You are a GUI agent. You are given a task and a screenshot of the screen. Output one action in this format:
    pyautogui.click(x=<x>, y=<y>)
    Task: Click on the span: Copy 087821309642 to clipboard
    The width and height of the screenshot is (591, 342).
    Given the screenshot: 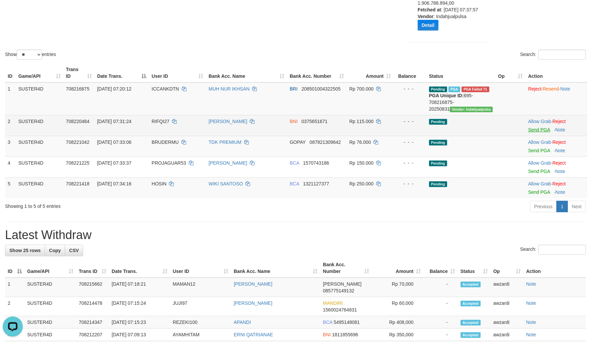 What is the action you would take?
    pyautogui.click(x=325, y=142)
    